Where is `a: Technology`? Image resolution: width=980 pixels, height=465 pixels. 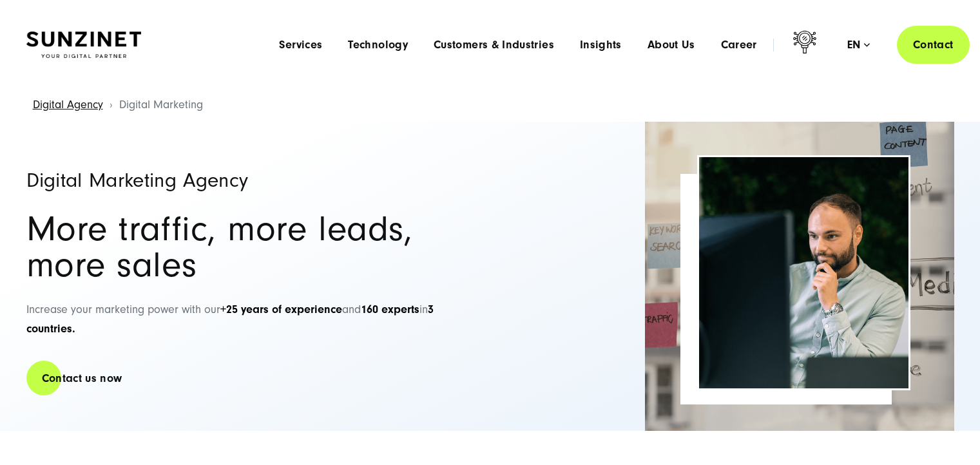 a: Technology is located at coordinates (378, 45).